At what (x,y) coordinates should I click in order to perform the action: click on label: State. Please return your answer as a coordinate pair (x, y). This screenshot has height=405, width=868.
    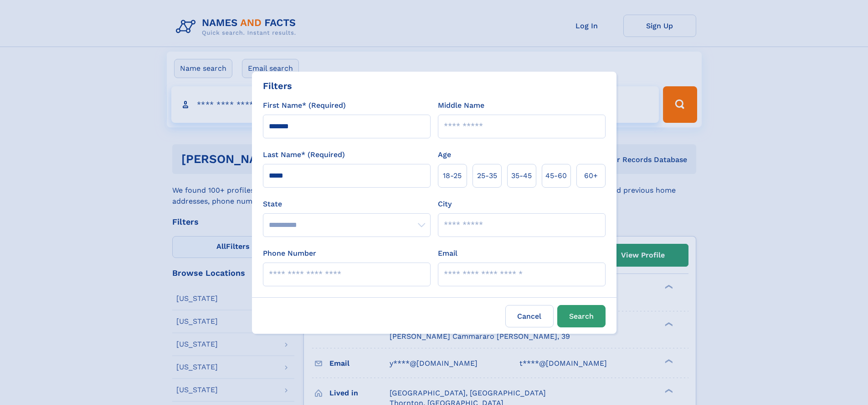
    Looking at the image, I should click on (347, 204).